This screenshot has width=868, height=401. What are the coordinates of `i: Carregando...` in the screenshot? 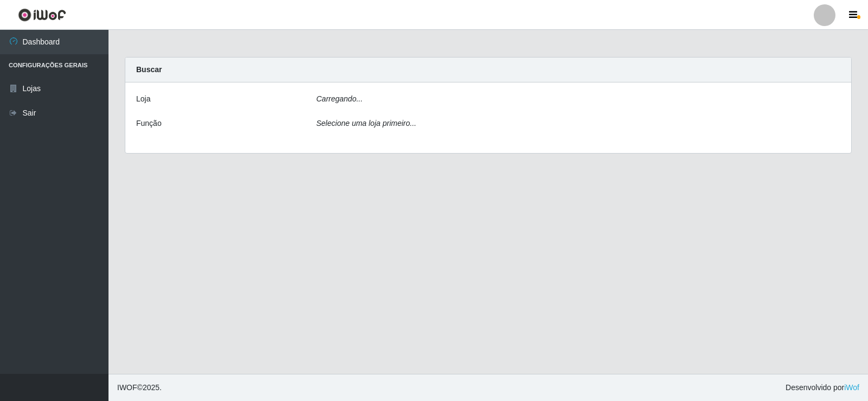 It's located at (340, 99).